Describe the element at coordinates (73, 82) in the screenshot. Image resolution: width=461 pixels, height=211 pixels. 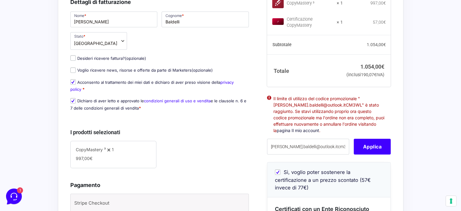
I see `input: Acconsento al trattamento dei miei dati e dichiaro di aver preso visione dellaprivacy policy *` at that location.